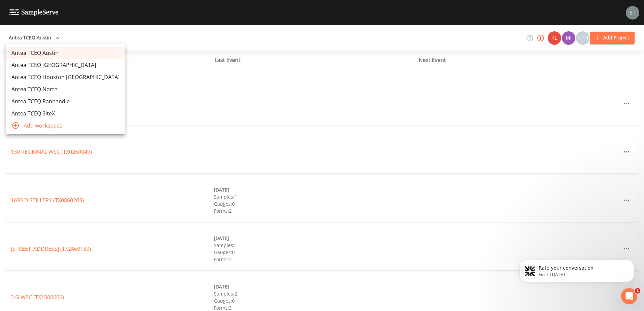 The width and height of the screenshot is (644, 311). What do you see at coordinates (20, 26) in the screenshot?
I see `img: Profile image for Fin` at bounding box center [20, 26].